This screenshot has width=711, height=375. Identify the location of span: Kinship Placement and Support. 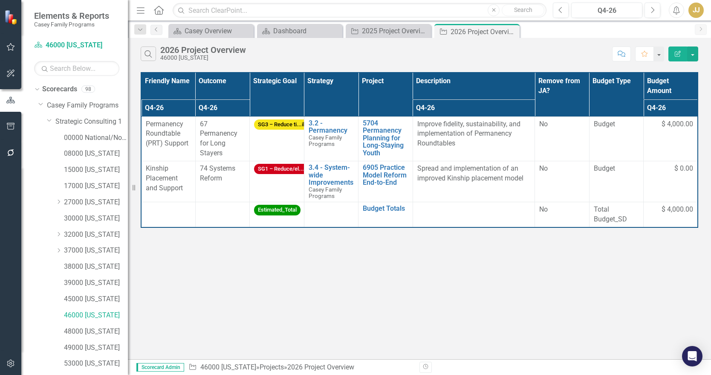
(164, 178).